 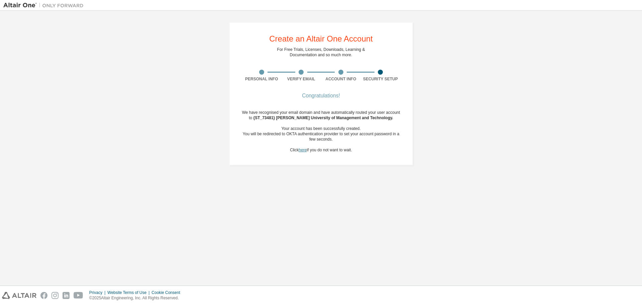 What do you see at coordinates (321, 96) in the screenshot?
I see `div: Congratulations!` at bounding box center [321, 96].